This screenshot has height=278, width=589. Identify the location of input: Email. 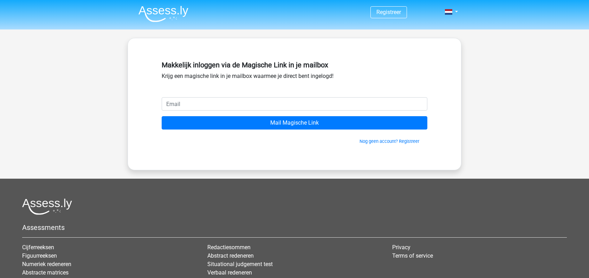
(295, 104).